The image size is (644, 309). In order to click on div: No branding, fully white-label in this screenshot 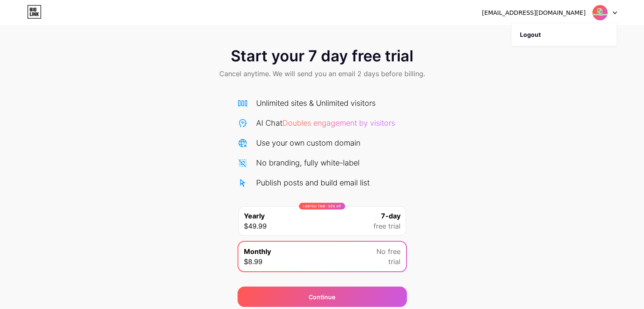, I will do `click(308, 163)`.